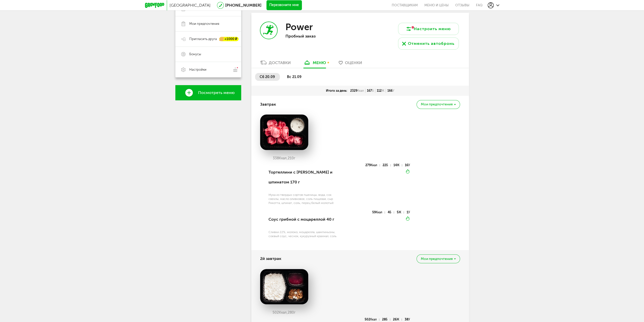  I want to click on div: 59, so click(379, 213).